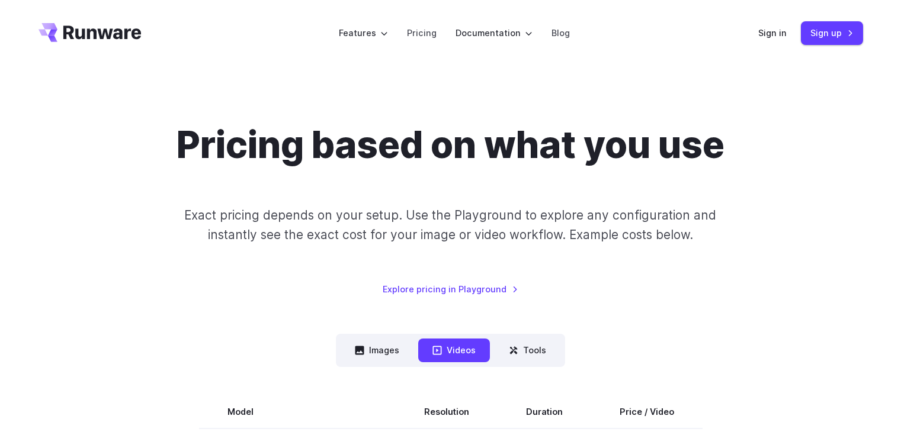  Describe the element at coordinates (363, 33) in the screenshot. I see `label: Features` at that location.